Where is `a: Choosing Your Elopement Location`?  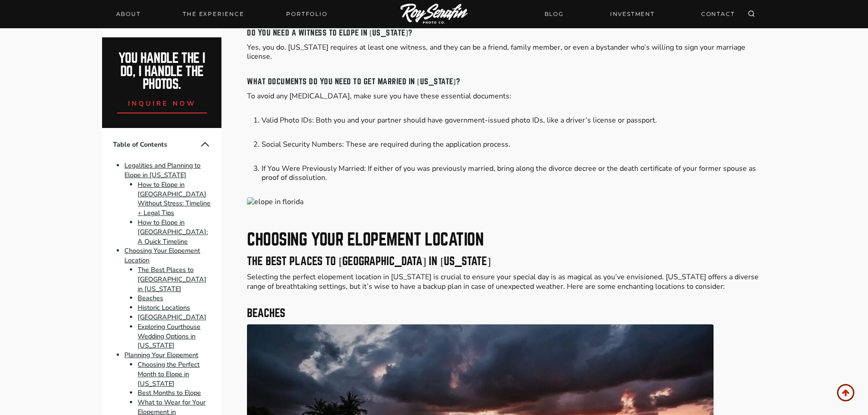 a: Choosing Your Elopement Location is located at coordinates (162, 256).